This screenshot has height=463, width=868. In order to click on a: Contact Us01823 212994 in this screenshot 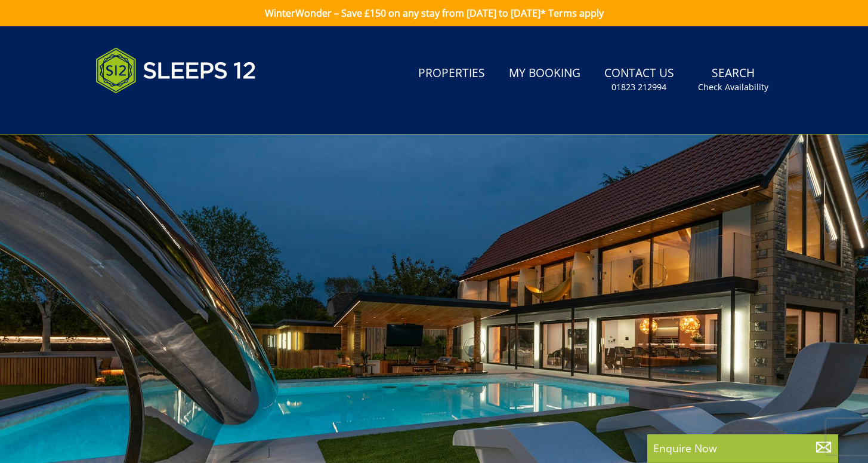, I will do `click(639, 80)`.